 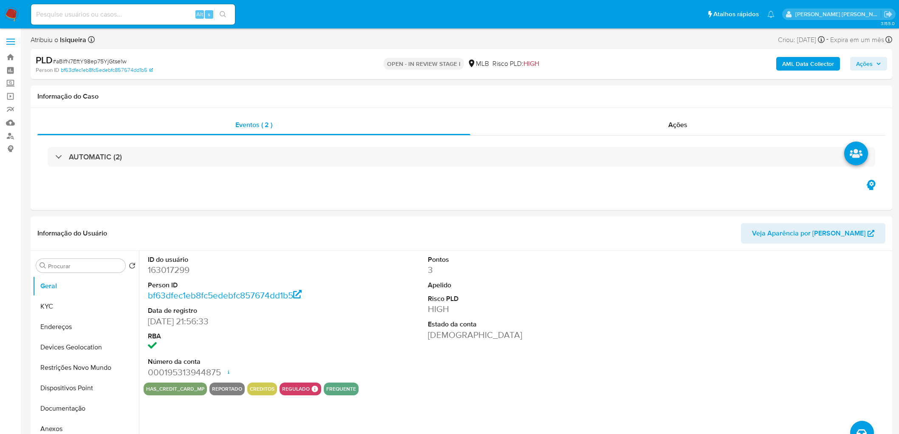 What do you see at coordinates (237, 270) in the screenshot?
I see `dd: 163017299` at bounding box center [237, 270].